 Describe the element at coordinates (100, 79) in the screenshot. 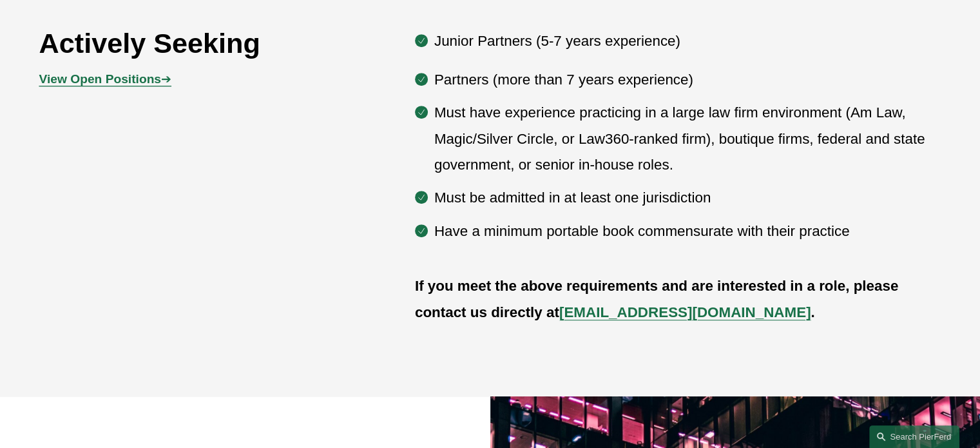

I see `strong: View Open Positions` at that location.